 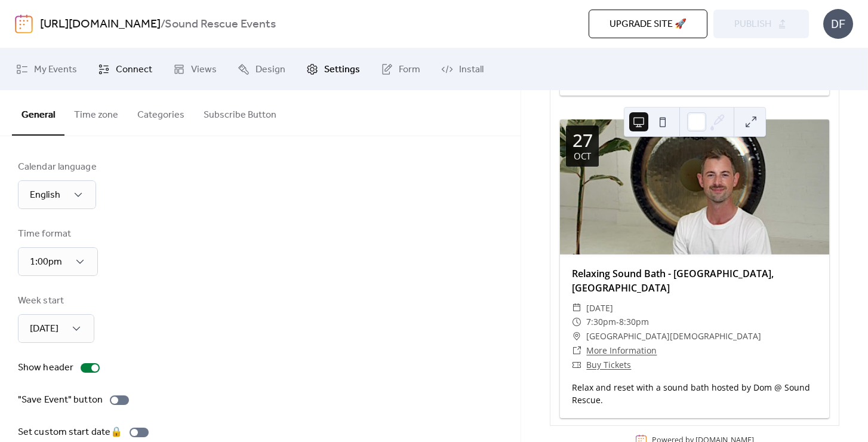 What do you see at coordinates (648, 25) in the screenshot?
I see `span: Upgrade site 🚀` at bounding box center [648, 25].